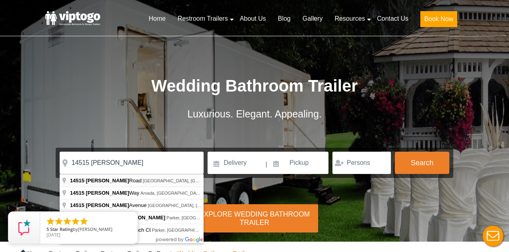 The image size is (509, 252). I want to click on div: Explore Wedding Bathroom Trailer, so click(254, 218).